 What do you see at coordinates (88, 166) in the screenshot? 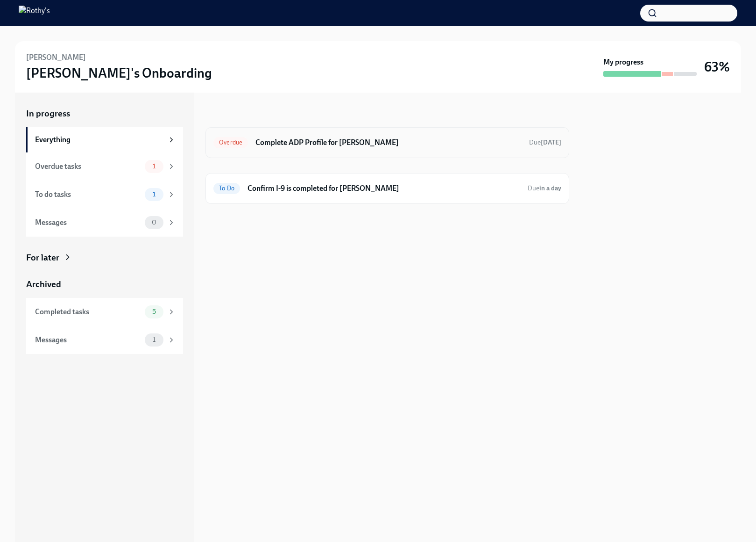
I see `div: Overdue tasks` at bounding box center [88, 166].